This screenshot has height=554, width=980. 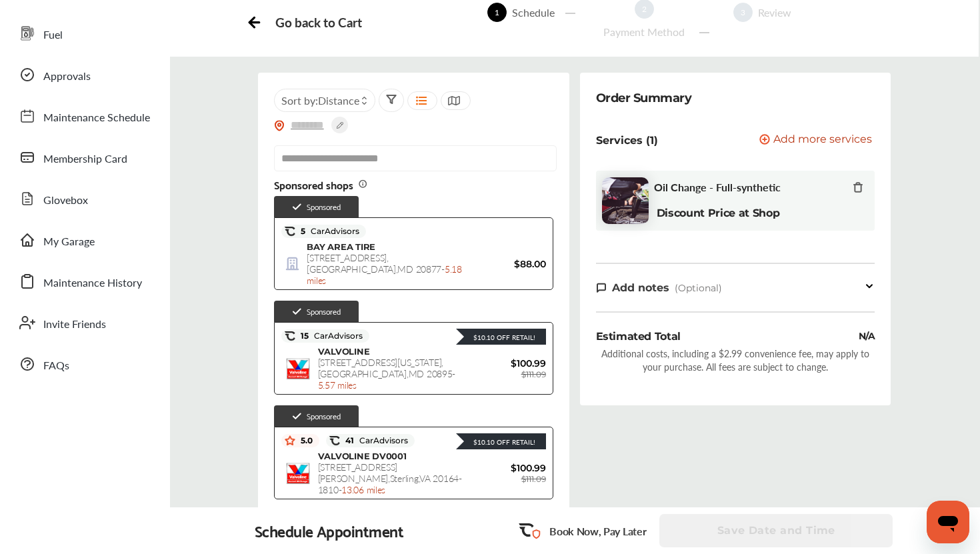 What do you see at coordinates (69, 242) in the screenshot?
I see `span: My Garage` at bounding box center [69, 242].